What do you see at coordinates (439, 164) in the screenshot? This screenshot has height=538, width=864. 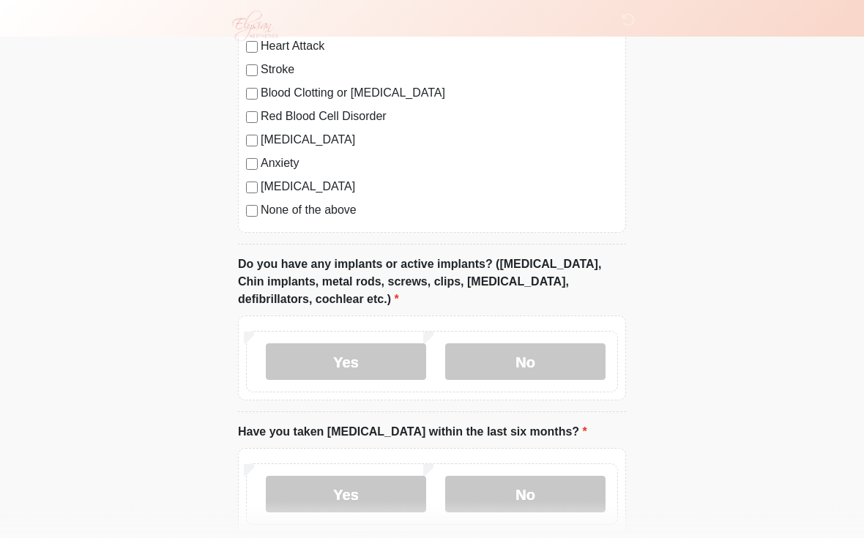 I see `label: Anxiety` at bounding box center [439, 164].